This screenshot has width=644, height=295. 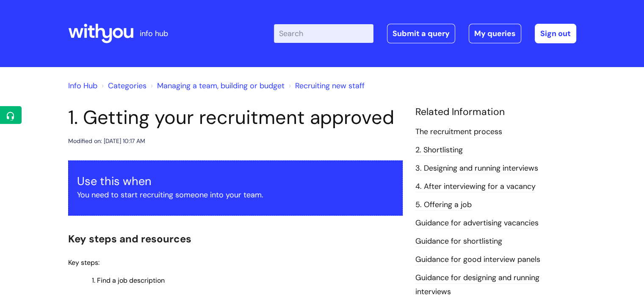 What do you see at coordinates (495, 33) in the screenshot?
I see `a: My queries` at bounding box center [495, 33].